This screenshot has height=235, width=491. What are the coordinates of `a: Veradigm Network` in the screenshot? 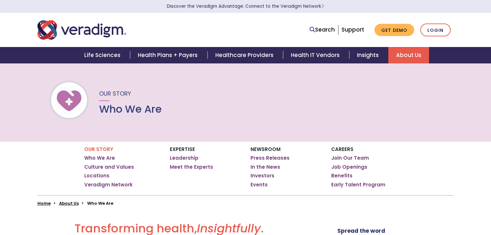 It's located at (108, 185).